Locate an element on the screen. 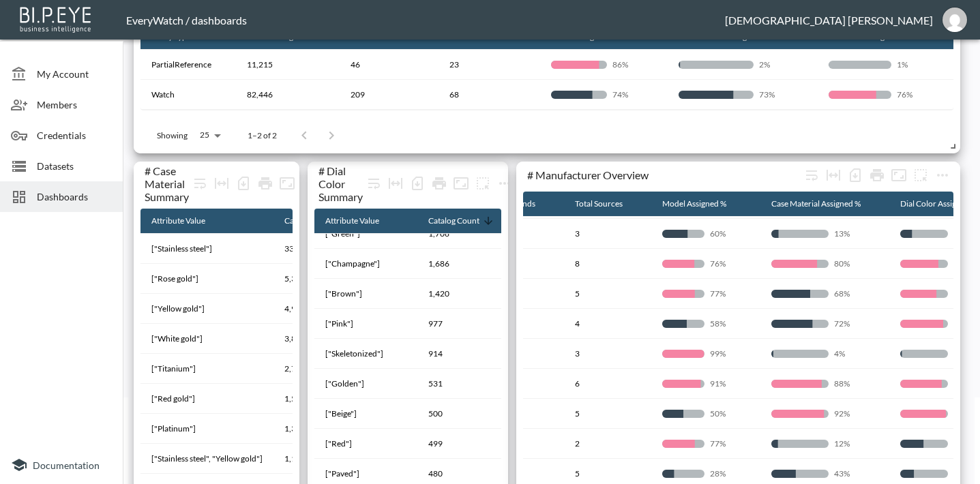 This screenshot has height=484, width=980. div: 72/100 (72%) is located at coordinates (824, 323).